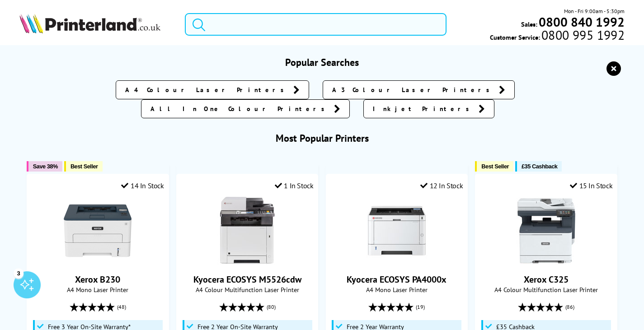 The image size is (644, 330). Describe the element at coordinates (122, 307) in the screenshot. I see `span: (48)` at that location.